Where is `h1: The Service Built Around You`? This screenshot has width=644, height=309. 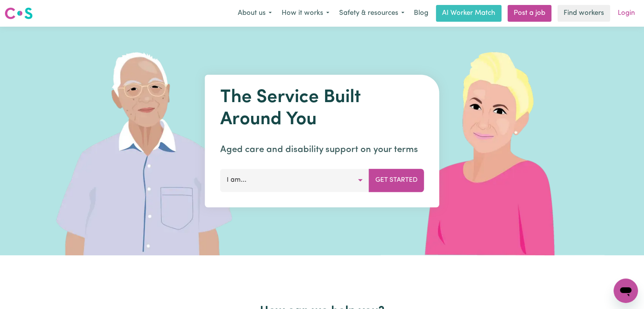 h1: The Service Built Around You is located at coordinates (322, 109).